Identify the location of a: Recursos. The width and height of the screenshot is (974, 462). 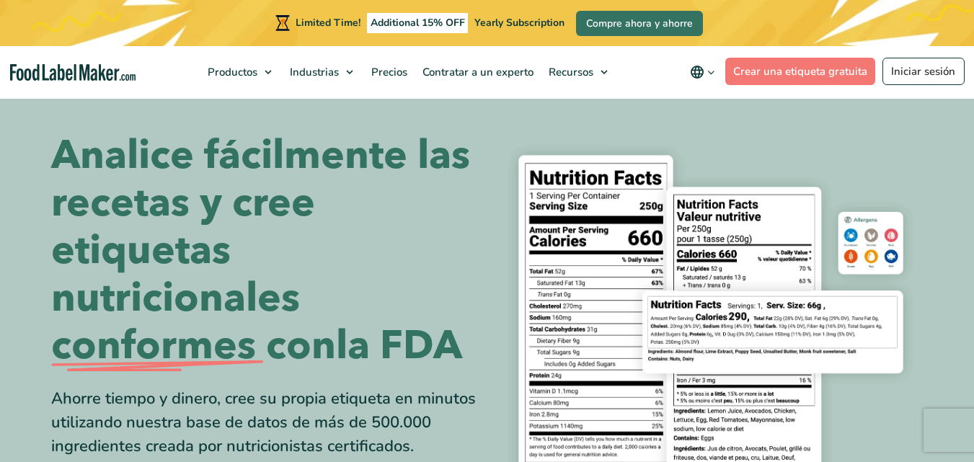
(578, 72).